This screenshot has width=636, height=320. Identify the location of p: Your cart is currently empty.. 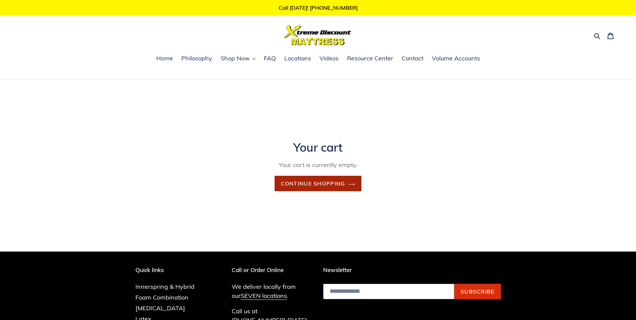
(318, 165).